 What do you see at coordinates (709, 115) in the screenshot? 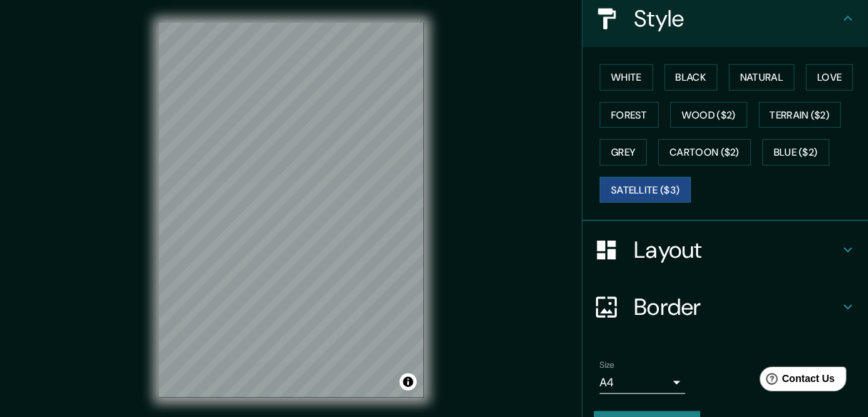
I see `button: Wood ($2)` at bounding box center [709, 115].